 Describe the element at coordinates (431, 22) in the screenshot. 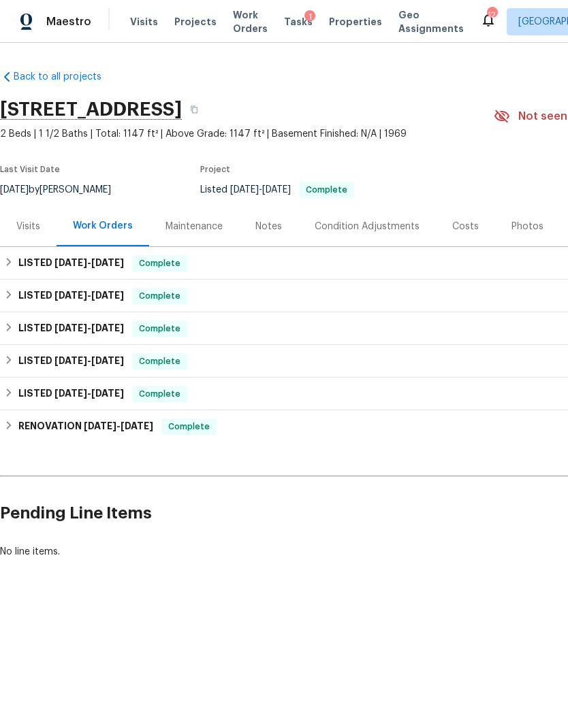

I see `span: Geo Assignments` at that location.